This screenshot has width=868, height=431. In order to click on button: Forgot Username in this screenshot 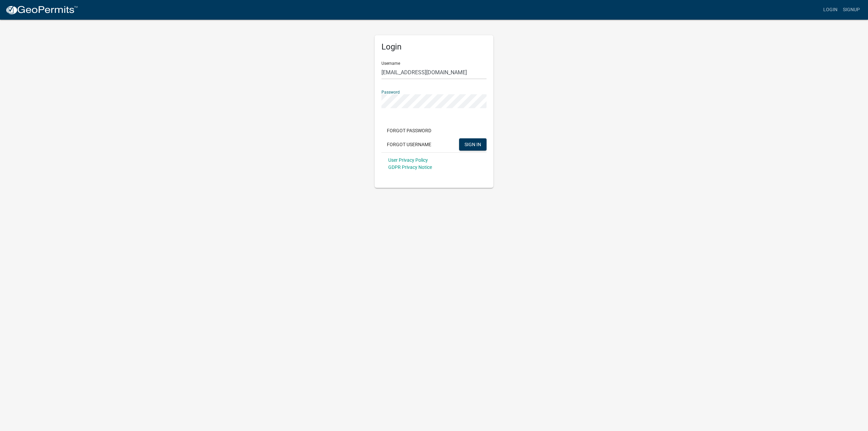, I will do `click(409, 145)`.